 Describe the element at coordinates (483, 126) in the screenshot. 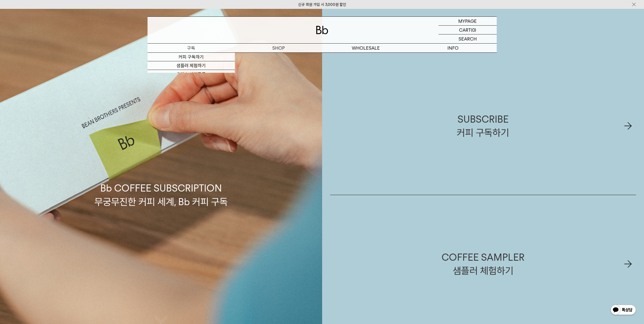

I see `div: SUBSCRIBE 커피 구독하기` at that location.